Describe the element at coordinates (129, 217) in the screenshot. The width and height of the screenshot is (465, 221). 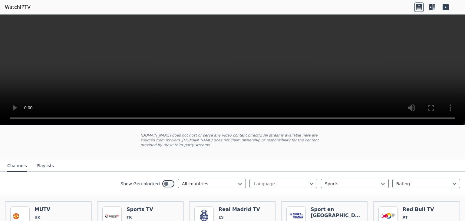
I see `span: TR` at that location.